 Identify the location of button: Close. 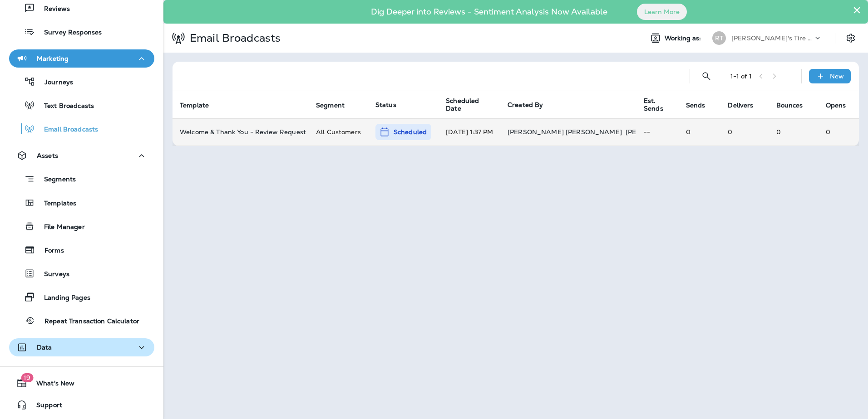
(856, 10).